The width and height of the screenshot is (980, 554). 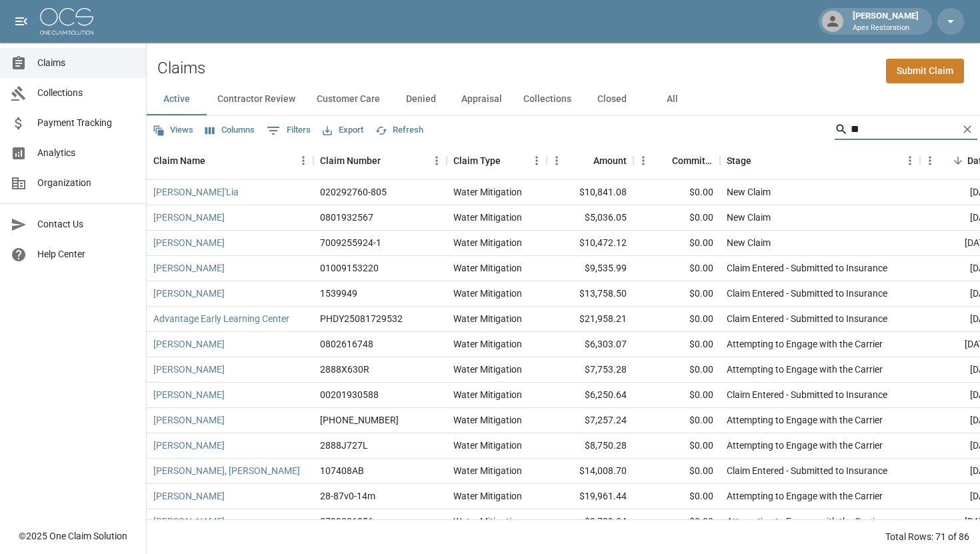 What do you see at coordinates (349, 395) in the screenshot?
I see `div: 00201930588` at bounding box center [349, 395].